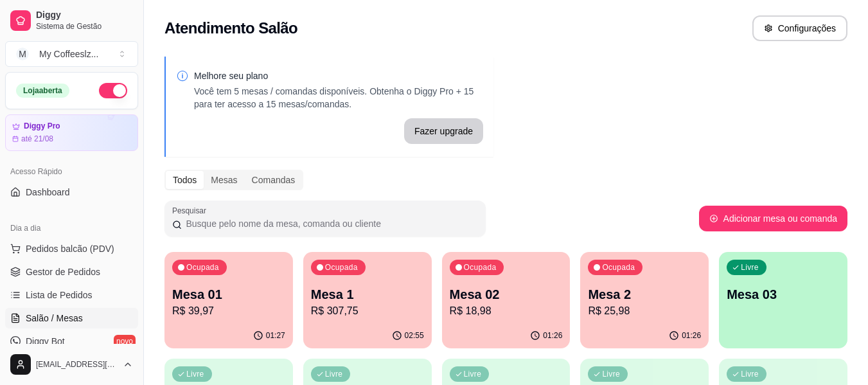 The image size is (868, 385). I want to click on p: R$ 39,97, so click(229, 311).